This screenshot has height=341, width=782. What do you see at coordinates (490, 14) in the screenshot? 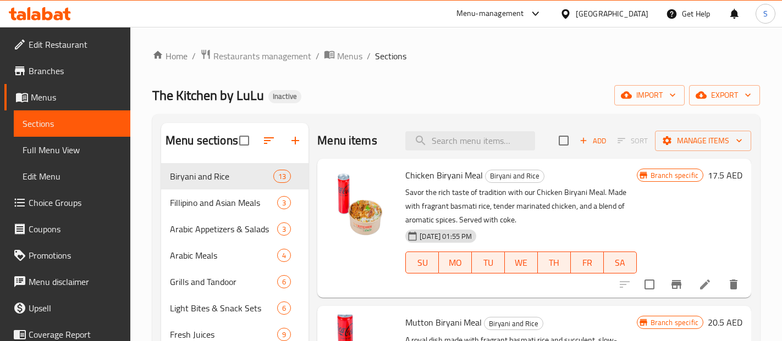
I see `div: Menu-management` at bounding box center [490, 14].